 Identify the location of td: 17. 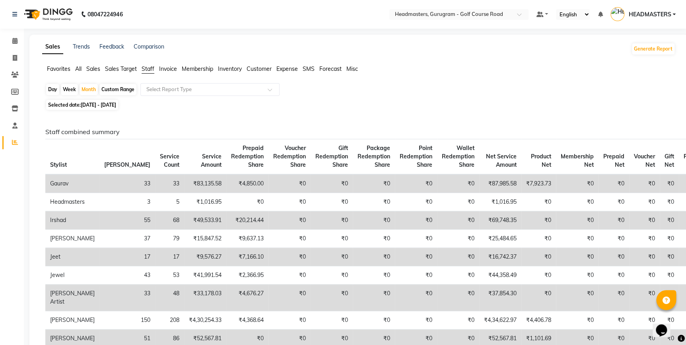
(127, 257).